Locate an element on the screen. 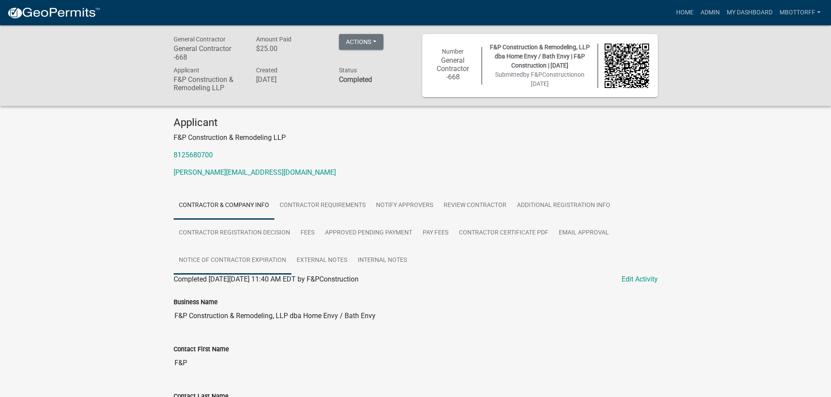 Image resolution: width=831 pixels, height=397 pixels. a: Contractor Certificate PDF is located at coordinates (503, 233).